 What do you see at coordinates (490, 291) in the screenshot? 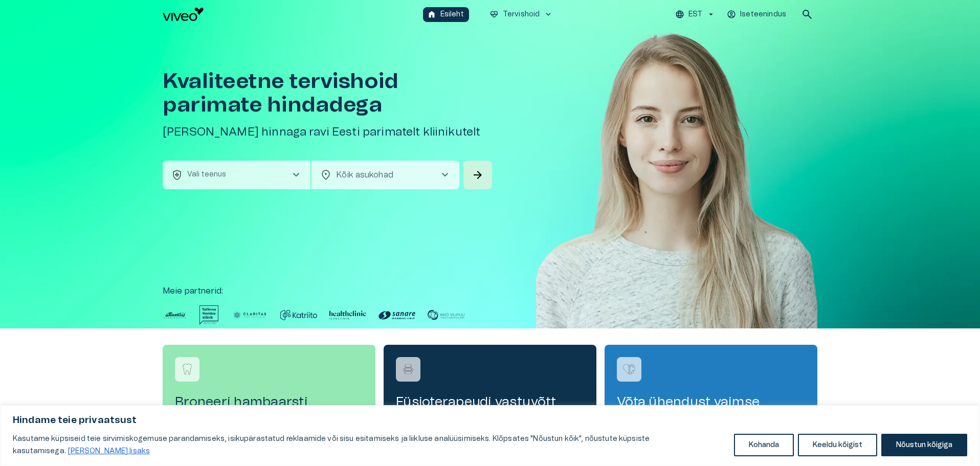
I see `p: Meie partnerid :` at bounding box center [490, 291].